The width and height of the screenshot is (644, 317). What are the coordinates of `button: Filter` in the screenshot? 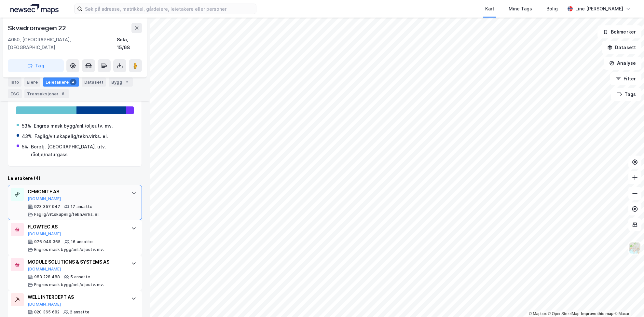 It's located at (626, 79).